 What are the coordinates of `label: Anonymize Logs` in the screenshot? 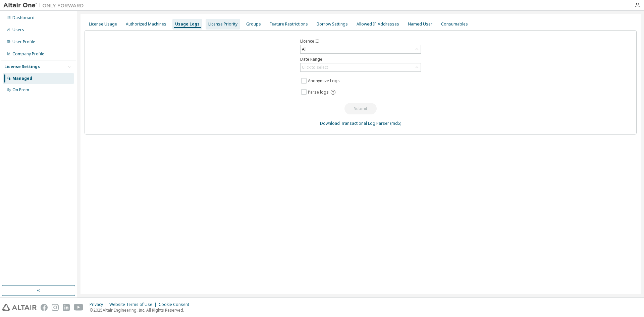 It's located at (325, 81).